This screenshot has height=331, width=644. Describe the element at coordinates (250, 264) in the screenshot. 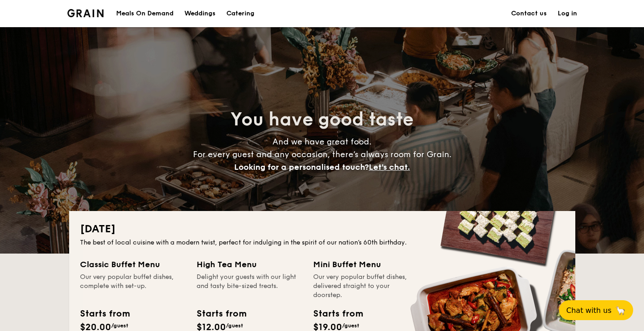

I see `div: High Tea Menu` at that location.